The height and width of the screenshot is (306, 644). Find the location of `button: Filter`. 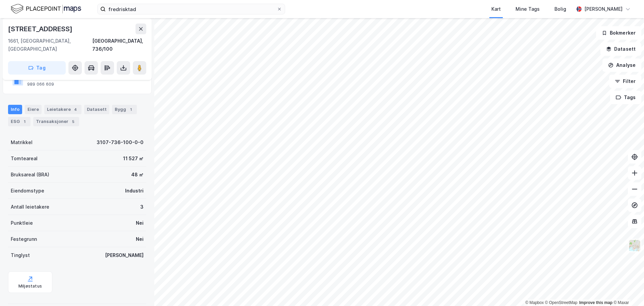

button: Filter is located at coordinates (625, 81).